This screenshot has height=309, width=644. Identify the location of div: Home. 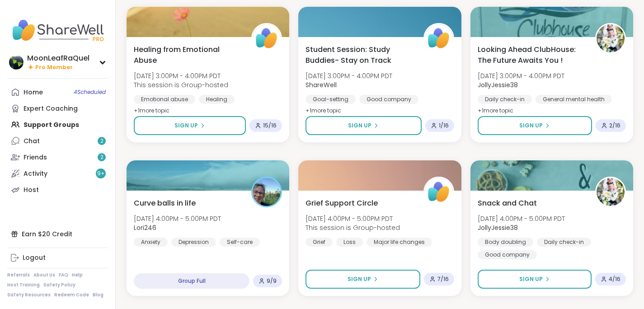
(33, 93).